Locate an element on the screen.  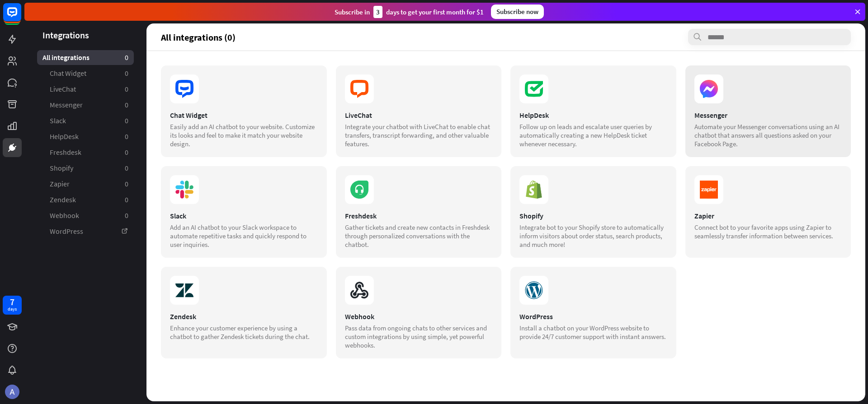
a: Webhook 0 is located at coordinates (85, 215).